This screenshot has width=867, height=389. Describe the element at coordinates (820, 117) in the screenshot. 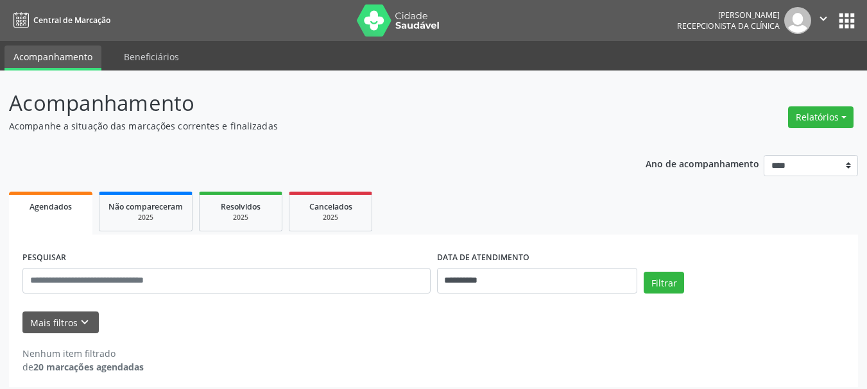

I see `button: Relatórios` at that location.